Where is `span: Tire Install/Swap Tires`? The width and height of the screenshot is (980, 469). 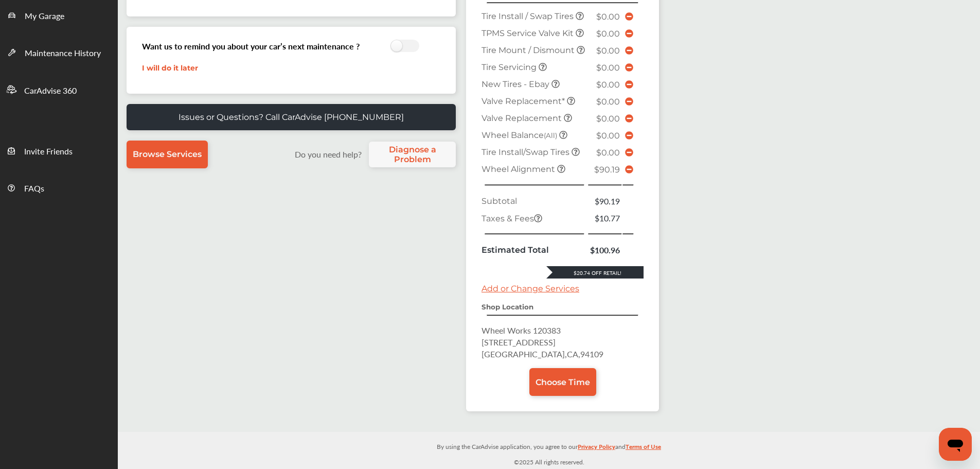 span: Tire Install/Swap Tires is located at coordinates (527, 152).